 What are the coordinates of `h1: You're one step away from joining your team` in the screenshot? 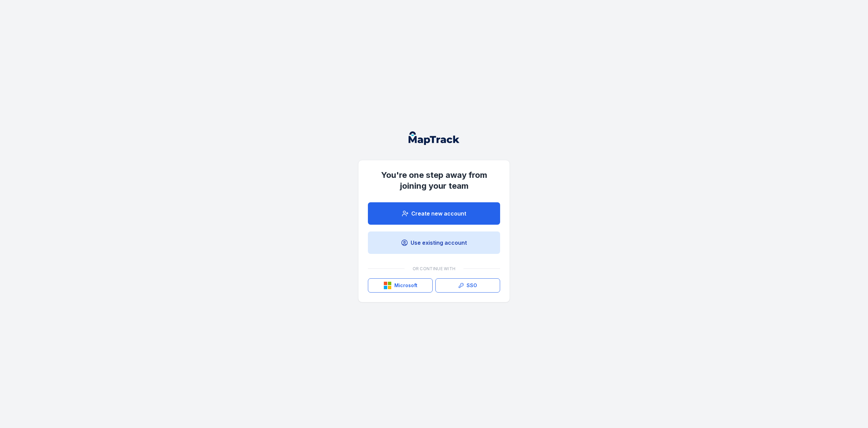 It's located at (434, 180).